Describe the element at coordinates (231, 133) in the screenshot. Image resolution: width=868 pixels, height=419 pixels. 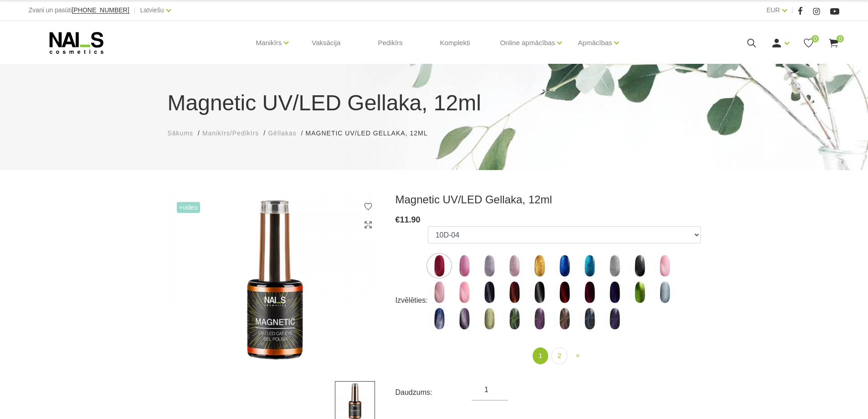
I see `span: Manikīrs/Pedikīrs` at that location.